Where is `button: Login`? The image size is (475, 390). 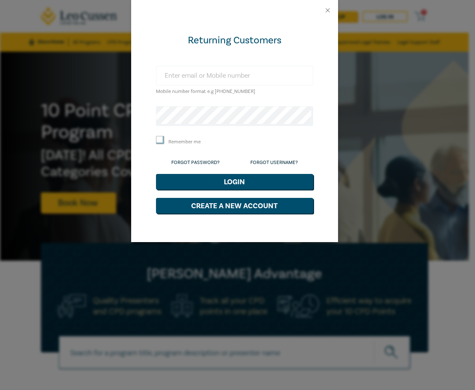 button: Login is located at coordinates (234, 182).